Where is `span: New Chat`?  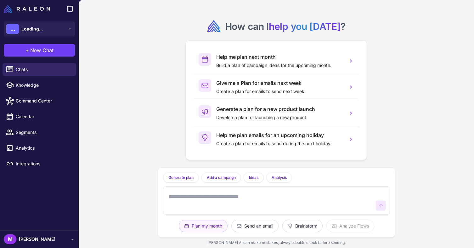 span: New Chat is located at coordinates (42, 50).